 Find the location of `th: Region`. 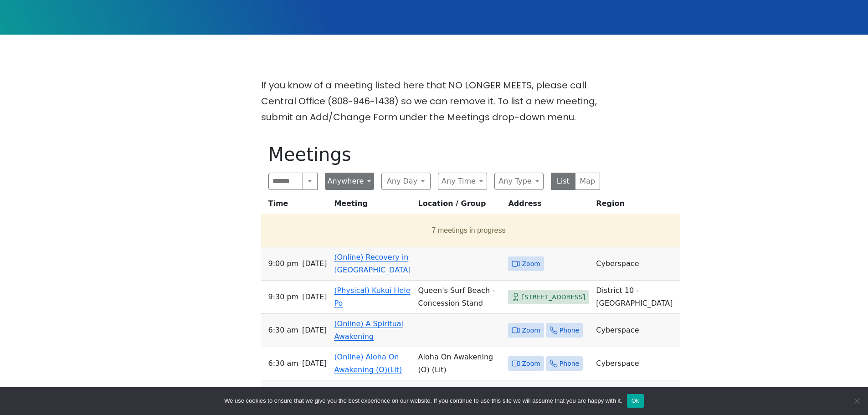

th: Region is located at coordinates (636, 206).